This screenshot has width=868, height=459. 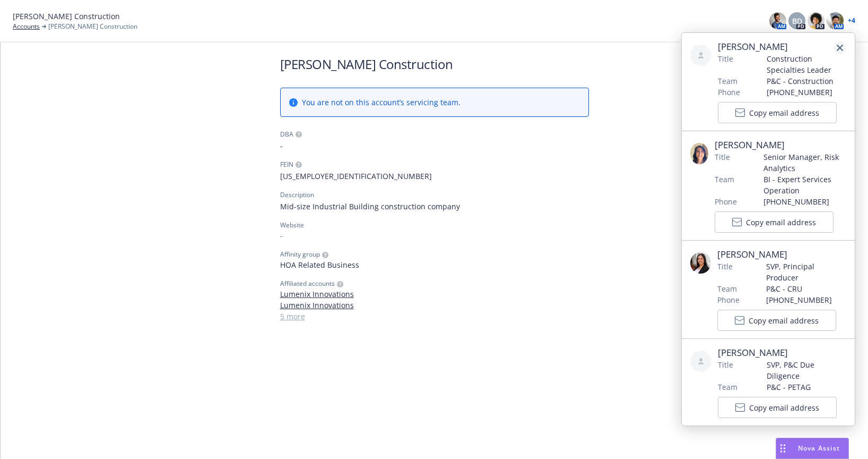 I want to click on button: Nova Assist, so click(x=813, y=448).